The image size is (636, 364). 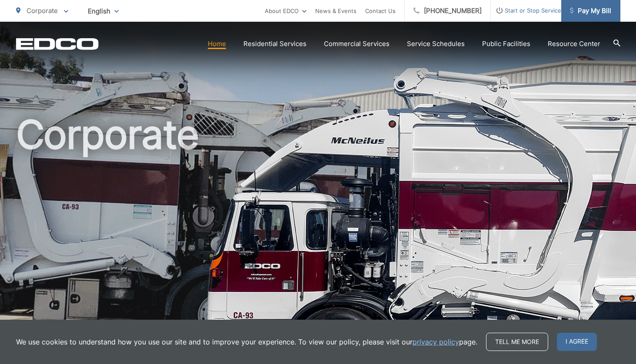 I want to click on a: Resource Center, so click(x=574, y=44).